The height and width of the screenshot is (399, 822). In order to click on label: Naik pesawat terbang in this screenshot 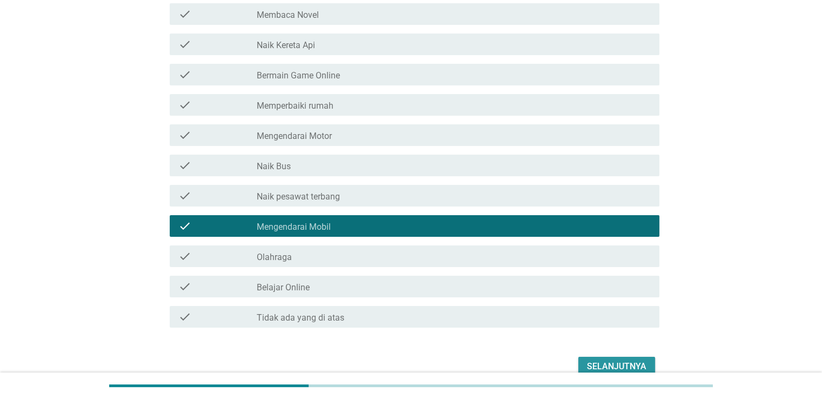, I will do `click(298, 197)`.